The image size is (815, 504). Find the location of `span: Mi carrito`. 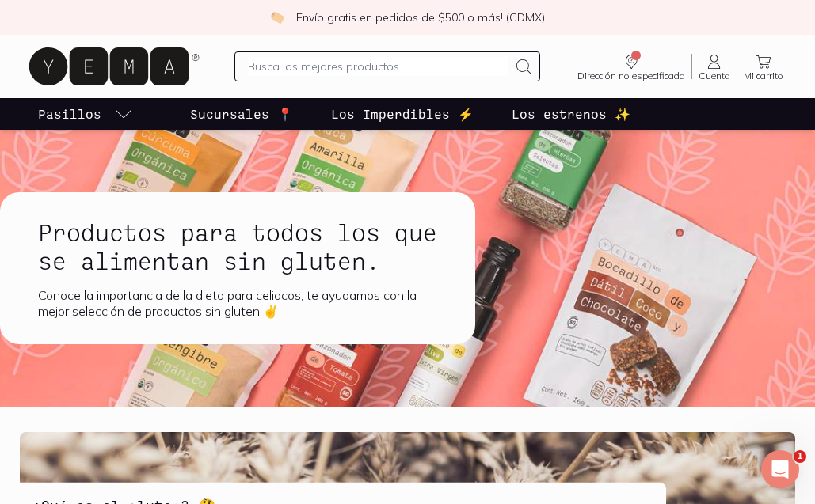

span: Mi carrito is located at coordinates (764, 76).